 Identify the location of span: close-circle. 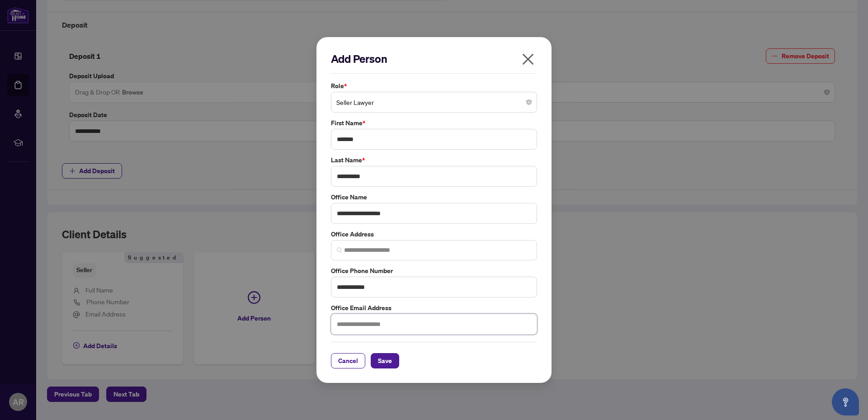
(529, 102).